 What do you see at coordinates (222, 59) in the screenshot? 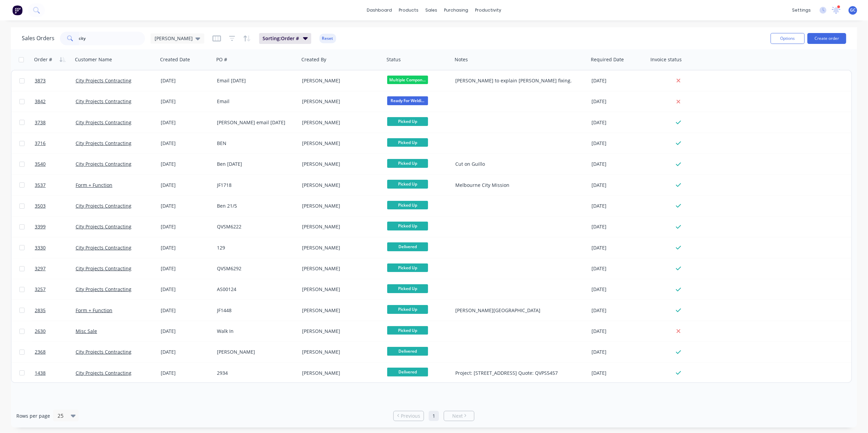
I see `div: PO #` at bounding box center [222, 59].